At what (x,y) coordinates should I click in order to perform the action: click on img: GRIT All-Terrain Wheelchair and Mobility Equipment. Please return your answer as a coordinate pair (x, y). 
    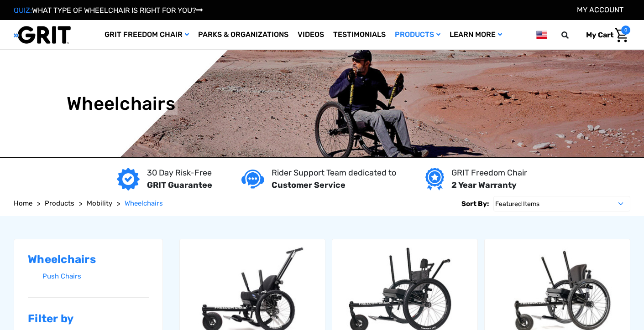
    Looking at the image, I should click on (42, 35).